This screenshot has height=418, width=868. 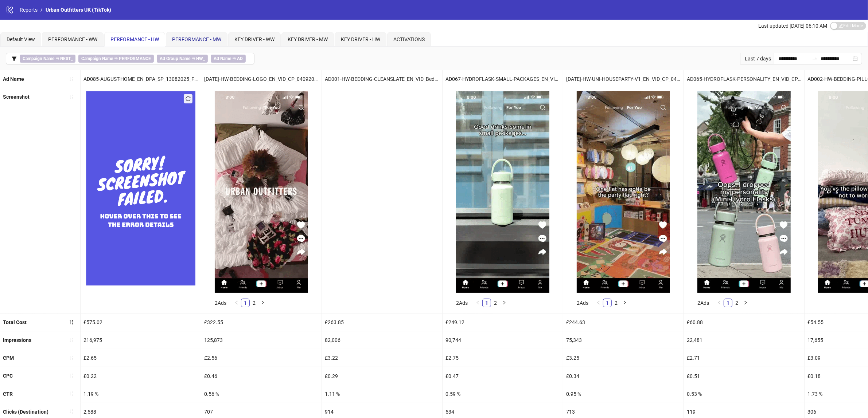 What do you see at coordinates (744, 323) in the screenshot?
I see `div: £60.88` at bounding box center [744, 323].